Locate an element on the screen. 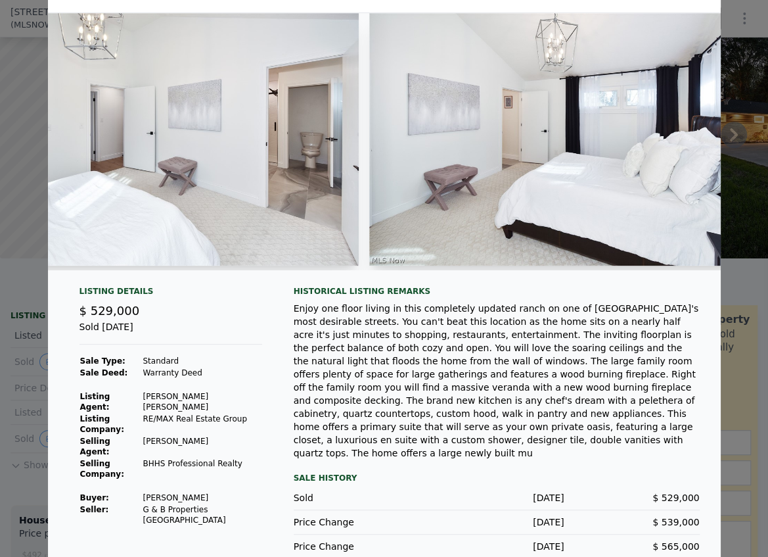 This screenshot has height=557, width=768. strong: Selling Company: is located at coordinates (102, 469).